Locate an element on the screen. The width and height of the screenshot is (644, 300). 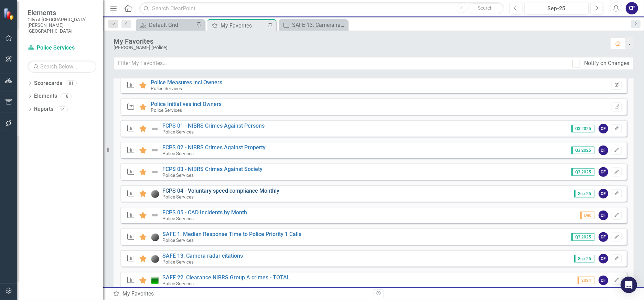
input: Search ClearPoint... is located at coordinates (322, 8).